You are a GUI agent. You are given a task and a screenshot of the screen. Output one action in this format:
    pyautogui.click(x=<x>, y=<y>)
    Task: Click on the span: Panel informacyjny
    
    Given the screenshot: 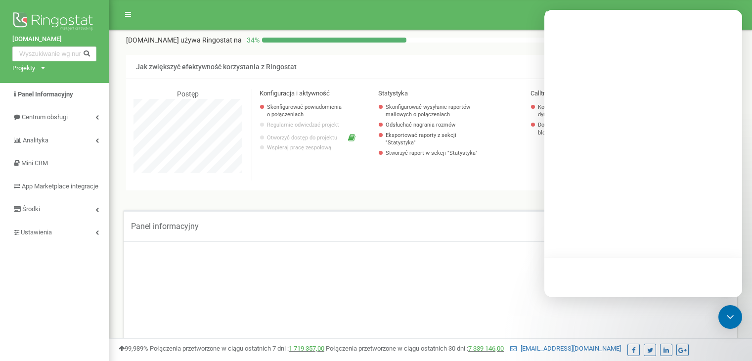 What is the action you would take?
    pyautogui.click(x=165, y=226)
    